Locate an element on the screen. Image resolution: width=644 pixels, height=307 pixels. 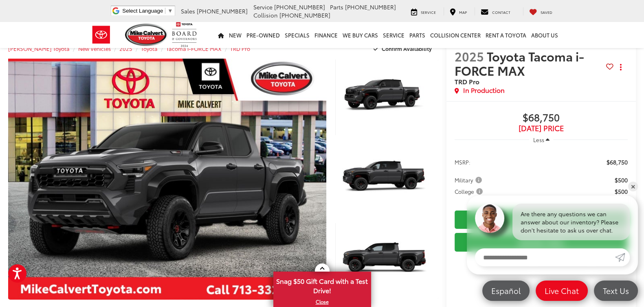
a: Map is located at coordinates (458, 12).